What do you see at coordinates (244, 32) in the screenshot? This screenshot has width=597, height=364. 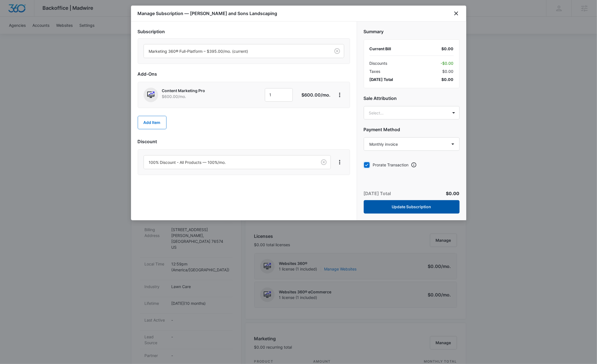 I see `h2: Subscription` at bounding box center [244, 32].